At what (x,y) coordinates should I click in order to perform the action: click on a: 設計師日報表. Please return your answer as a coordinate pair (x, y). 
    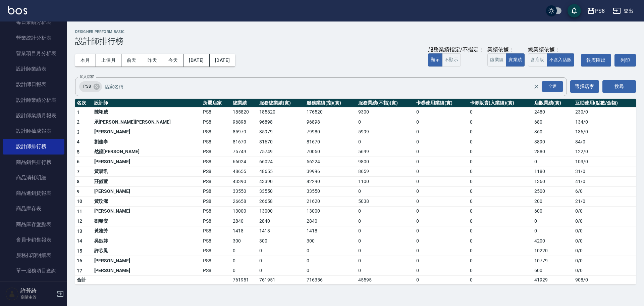
    Looking at the image, I should click on (34, 84).